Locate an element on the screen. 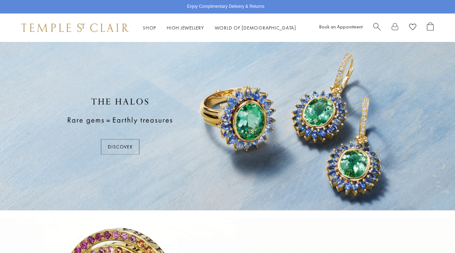 The image size is (455, 253). img: Temple St. Clair is located at coordinates (75, 28).